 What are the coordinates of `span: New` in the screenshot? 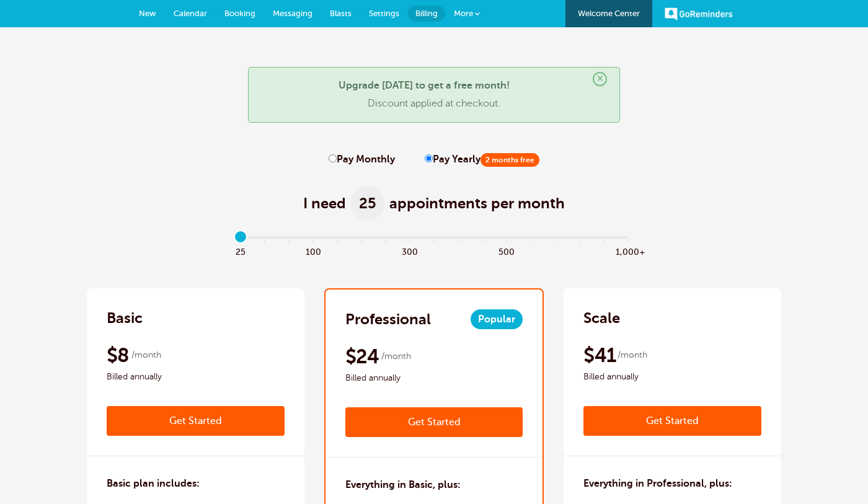 It's located at (148, 13).